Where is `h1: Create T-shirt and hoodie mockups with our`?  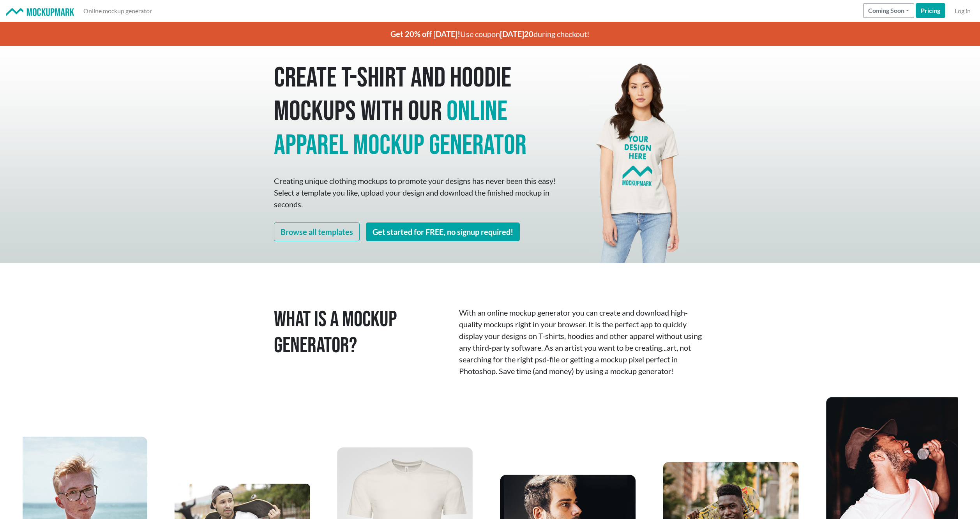
h1: Create T-shirt and hoodie mockups with our is located at coordinates (416, 111).